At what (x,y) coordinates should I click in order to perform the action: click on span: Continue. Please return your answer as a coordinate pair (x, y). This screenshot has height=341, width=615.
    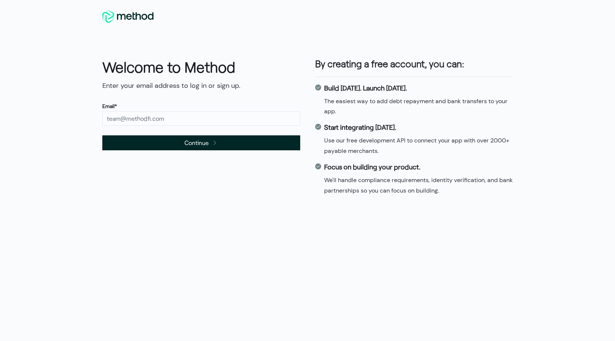
    Looking at the image, I should click on (196, 142).